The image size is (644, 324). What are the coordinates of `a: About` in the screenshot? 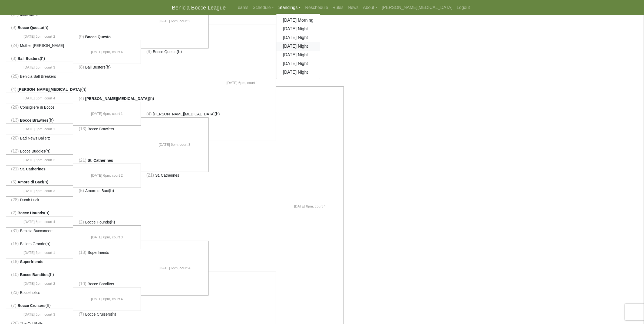 It's located at (370, 7).